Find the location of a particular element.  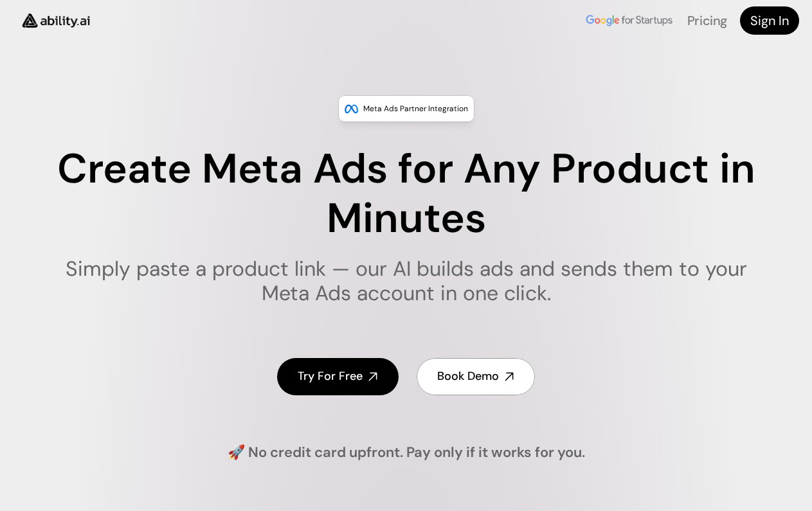

h4: Sign In is located at coordinates (770, 20).